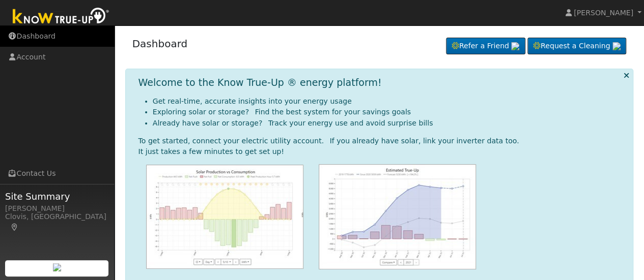 The image size is (644, 280). I want to click on div: To get started, connect your electric utility account. If you already have solar, link your inver..., so click(382, 141).